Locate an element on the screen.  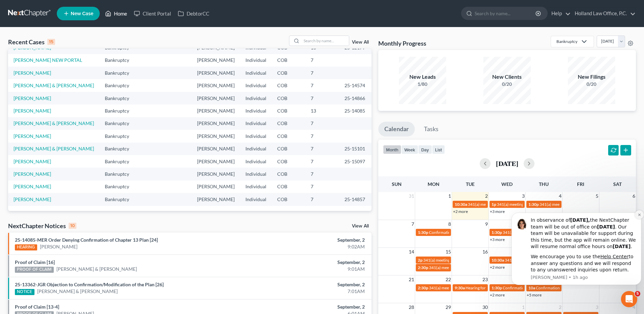
td: 13 is located at coordinates (322, 110).